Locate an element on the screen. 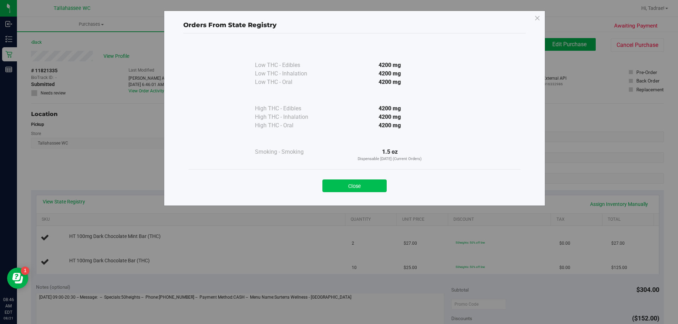 The width and height of the screenshot is (678, 324). div: 1.5 oz is located at coordinates (390, 155).